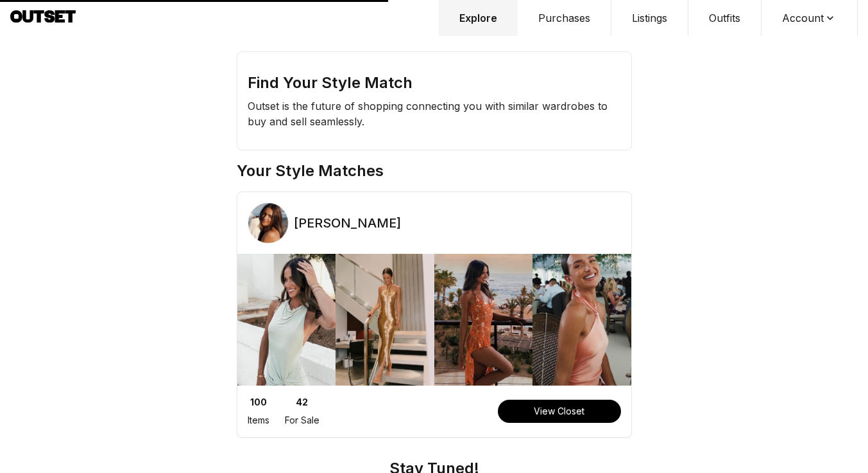 The height and width of the screenshot is (473, 868). I want to click on h2: Find Your Style Match, so click(434, 83).